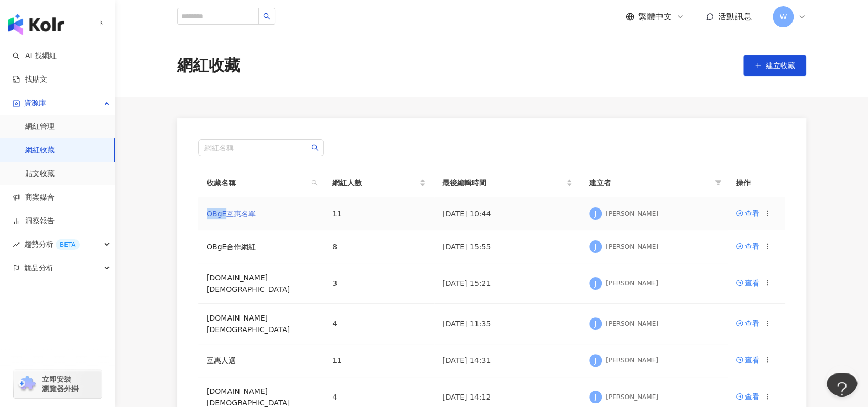  Describe the element at coordinates (209, 66) in the screenshot. I see `div: 網紅收藏` at that location.